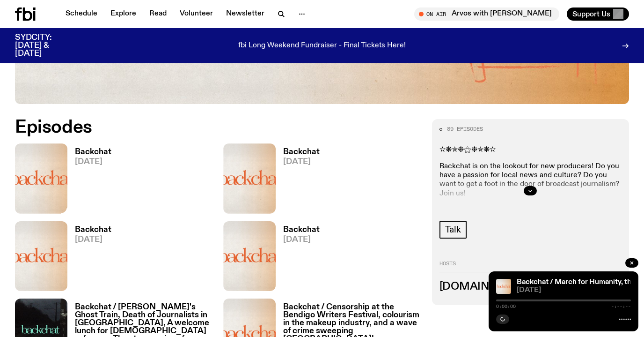 The image size is (644, 337). What do you see at coordinates (245, 14) in the screenshot?
I see `a: Newsletter` at bounding box center [245, 14].